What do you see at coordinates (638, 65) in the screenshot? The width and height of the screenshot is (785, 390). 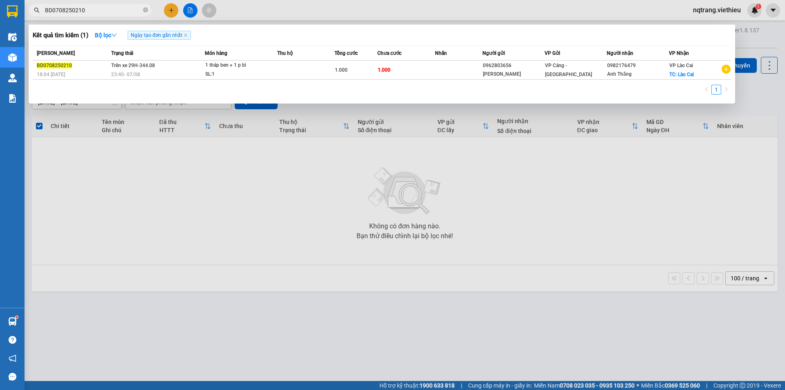 I see `div: 0982176479` at bounding box center [638, 65].